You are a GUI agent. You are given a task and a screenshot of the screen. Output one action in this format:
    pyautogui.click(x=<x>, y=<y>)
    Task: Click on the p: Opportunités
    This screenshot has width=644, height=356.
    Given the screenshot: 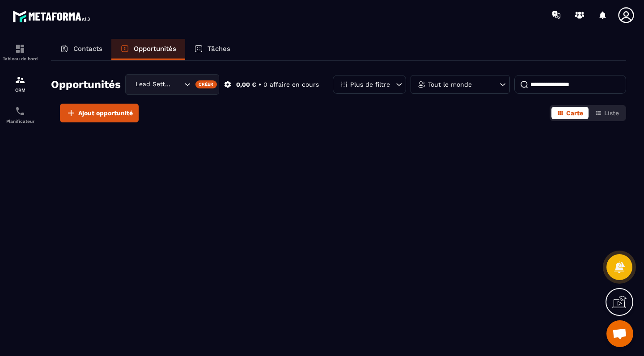 What is the action you would take?
    pyautogui.click(x=155, y=49)
    